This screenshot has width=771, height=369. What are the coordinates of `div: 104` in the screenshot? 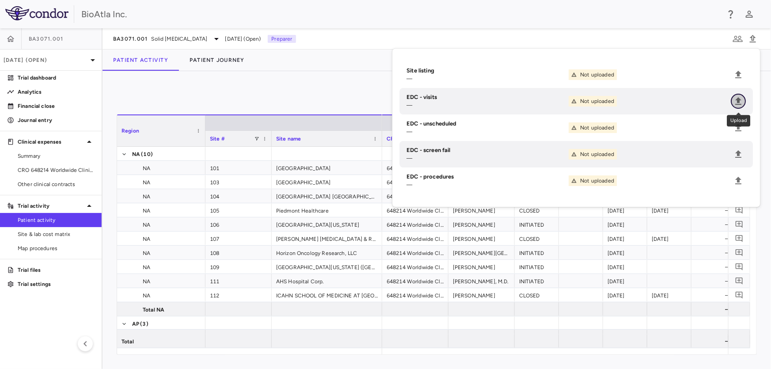 It's located at (238, 196).